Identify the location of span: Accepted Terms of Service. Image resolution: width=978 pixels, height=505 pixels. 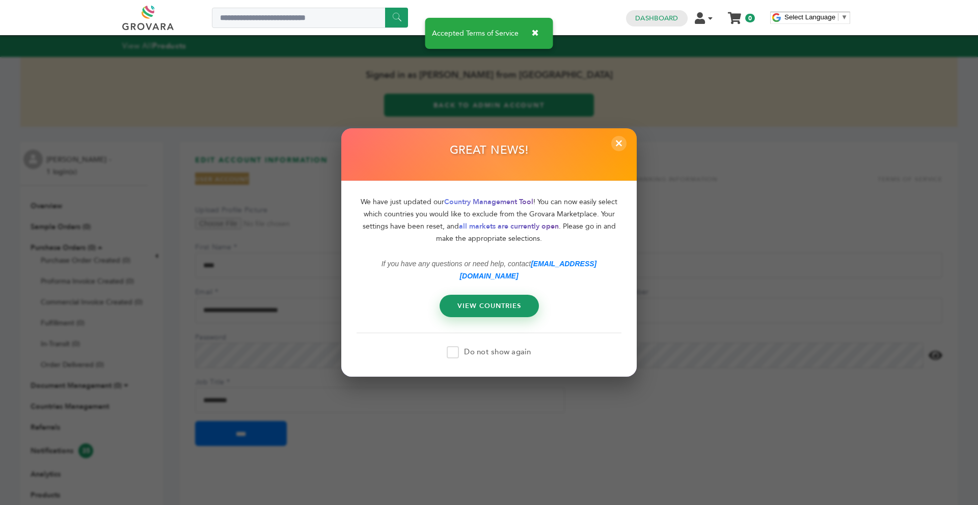
(475, 34).